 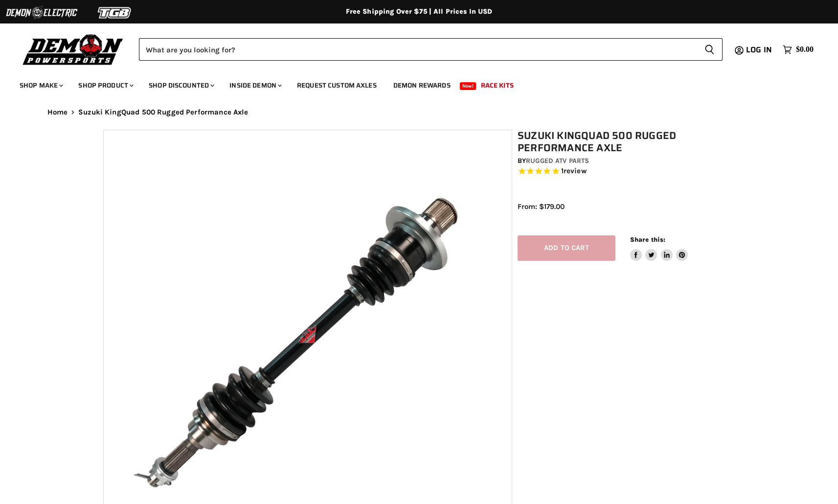 What do you see at coordinates (180, 85) in the screenshot?
I see `a: Shop Discounted` at bounding box center [180, 85].